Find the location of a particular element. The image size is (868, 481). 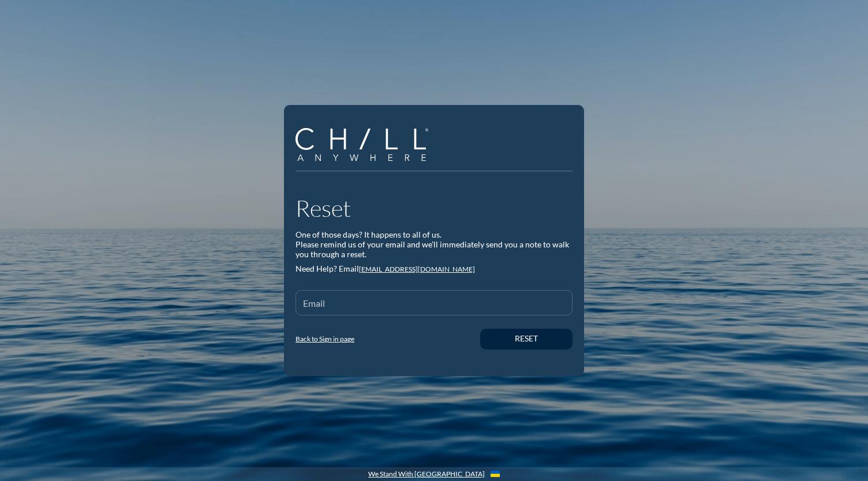

a: Company Logo is located at coordinates (366, 145).